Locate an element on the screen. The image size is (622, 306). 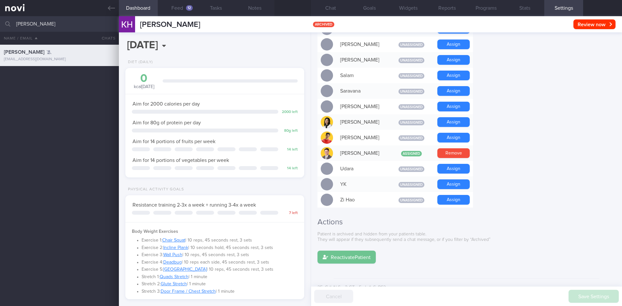
li: Exercise 5: | 10 reps, 45 seconds rest, 3 sets is located at coordinates (220, 269).